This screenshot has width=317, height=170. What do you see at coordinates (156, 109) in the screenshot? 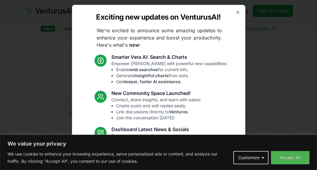
I see `p: Connect, share insights, and learn with peers:` at bounding box center [156, 109].